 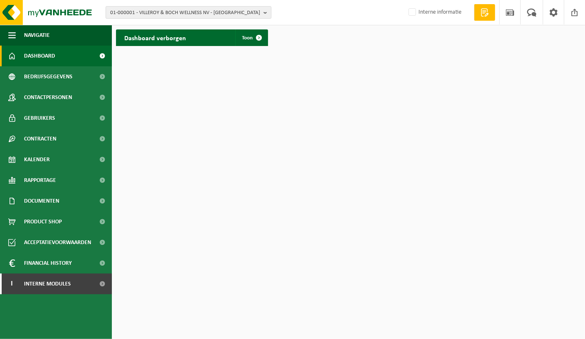 What do you see at coordinates (435, 12) in the screenshot?
I see `label: Interne informatie` at bounding box center [435, 12].